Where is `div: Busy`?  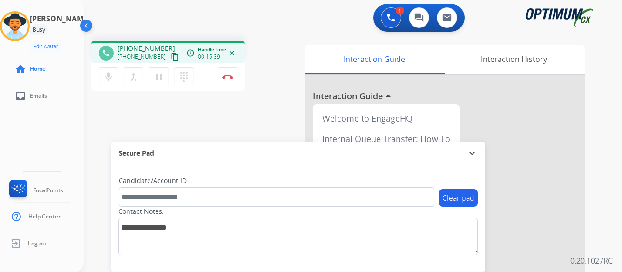 div: Busy is located at coordinates (39, 30).